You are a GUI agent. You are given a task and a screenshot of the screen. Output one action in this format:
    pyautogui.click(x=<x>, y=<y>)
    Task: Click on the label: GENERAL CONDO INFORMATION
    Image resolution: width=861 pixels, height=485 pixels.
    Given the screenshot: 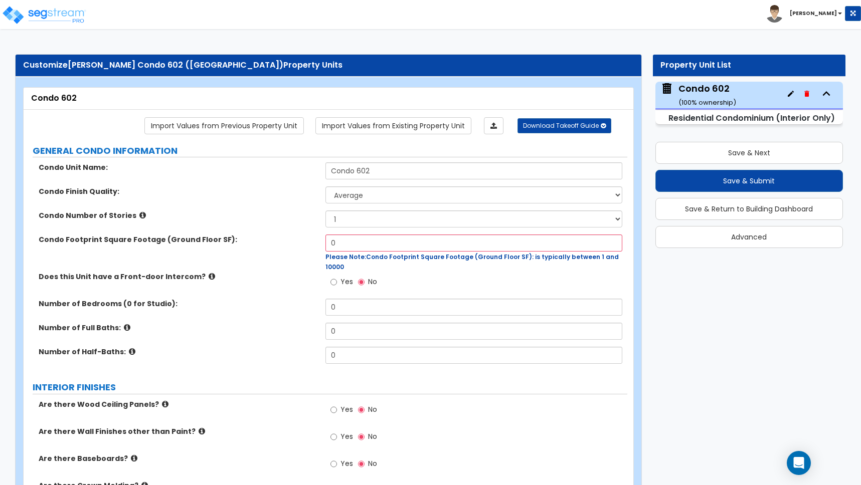 What is the action you would take?
    pyautogui.click(x=330, y=151)
    